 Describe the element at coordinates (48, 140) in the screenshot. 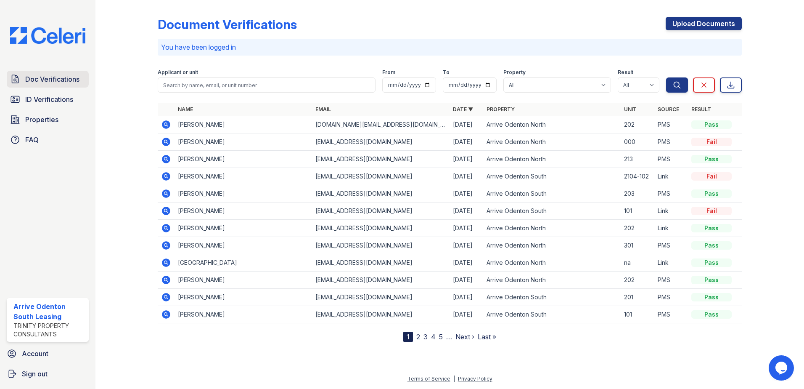

I see `a: FAQ` at that location.